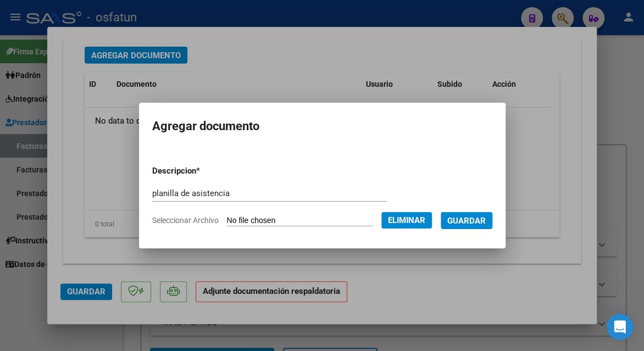 The image size is (644, 351). I want to click on div: Open Intercom Messenger, so click(620, 327).